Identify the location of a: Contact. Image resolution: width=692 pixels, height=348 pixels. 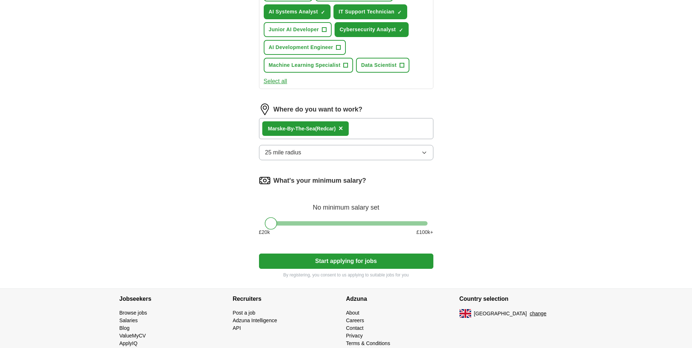
(355, 328).